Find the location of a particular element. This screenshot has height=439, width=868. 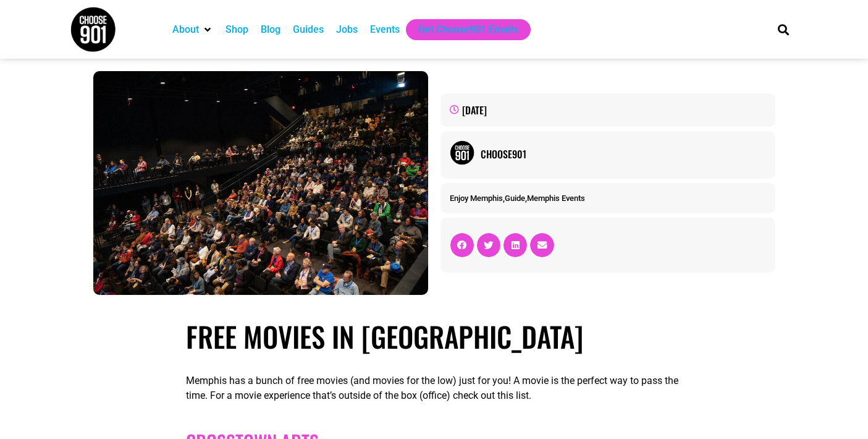

a: Get Choose901 Emails is located at coordinates (468, 30).